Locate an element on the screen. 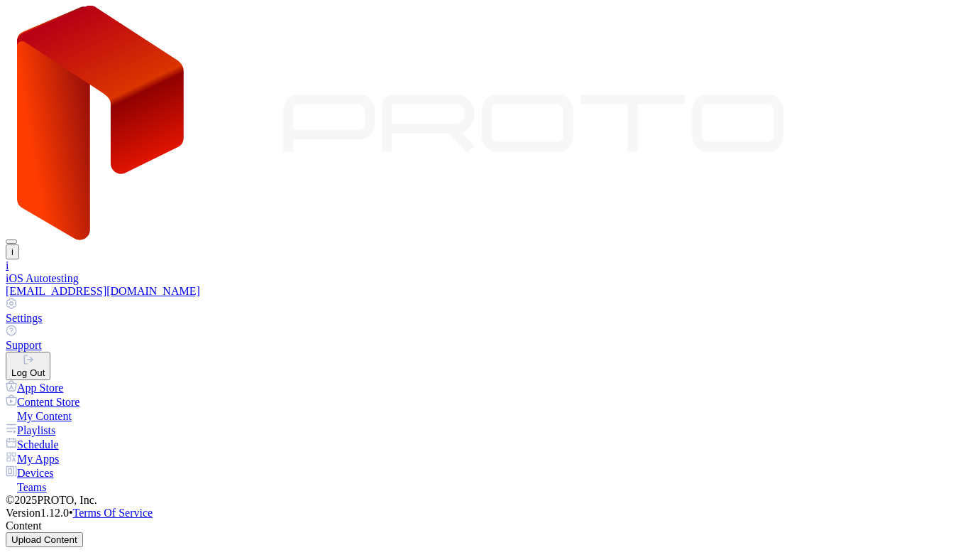 Image resolution: width=980 pixels, height=560 pixels. a: Schedule is located at coordinates (490, 444).